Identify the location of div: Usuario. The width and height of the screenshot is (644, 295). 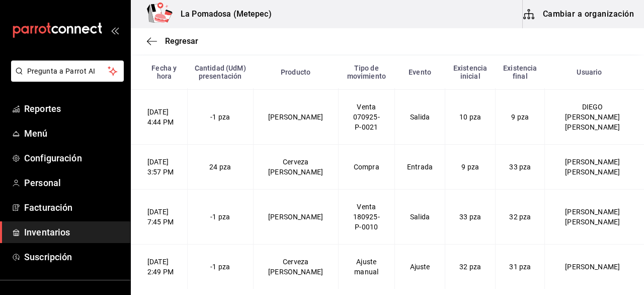
(589, 72).